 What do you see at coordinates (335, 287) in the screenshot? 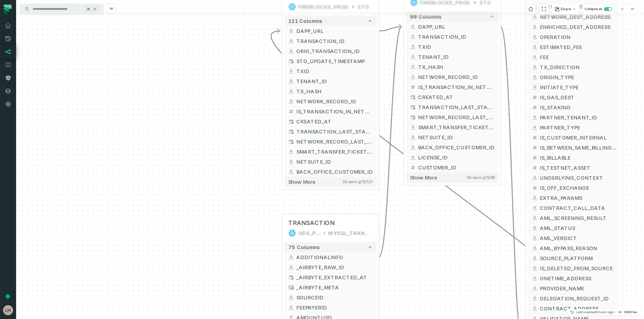
I see `span: _AIRBYTE_META` at bounding box center [335, 287].